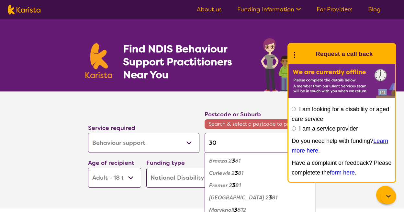 The height and width of the screenshot is (212, 404). I want to click on button: Channel Menu, so click(385, 195).